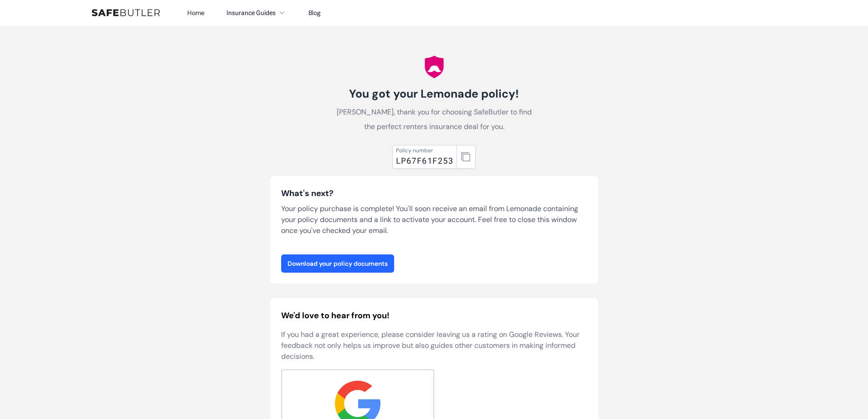  What do you see at coordinates (196, 13) in the screenshot?
I see `a: Home` at bounding box center [196, 13].